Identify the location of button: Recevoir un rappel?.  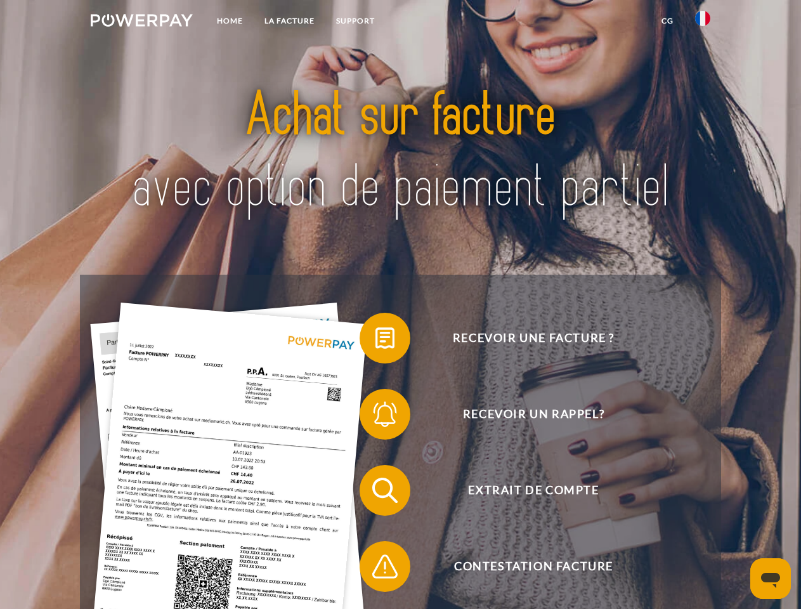
(524, 414).